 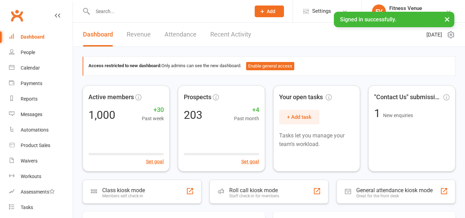 What do you see at coordinates (41, 161) in the screenshot?
I see `a: Waivers` at bounding box center [41, 161].